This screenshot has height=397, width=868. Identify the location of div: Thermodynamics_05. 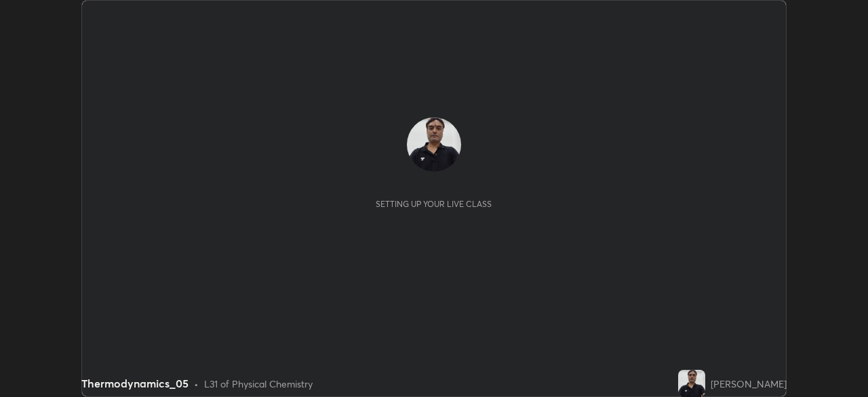
(135, 384).